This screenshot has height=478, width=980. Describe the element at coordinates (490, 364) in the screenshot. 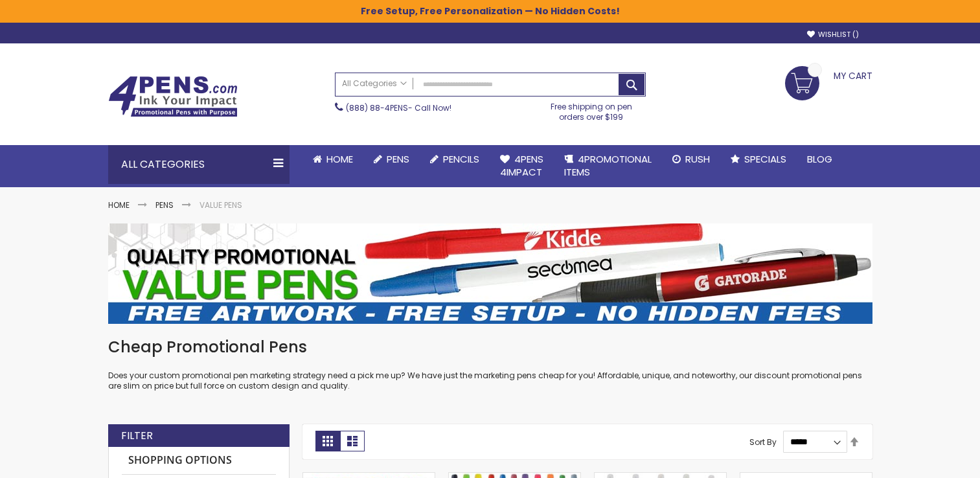

I see `div: Does your custom promotional pen marketing strategy need a pick me up? We have just the marketing...` at that location.